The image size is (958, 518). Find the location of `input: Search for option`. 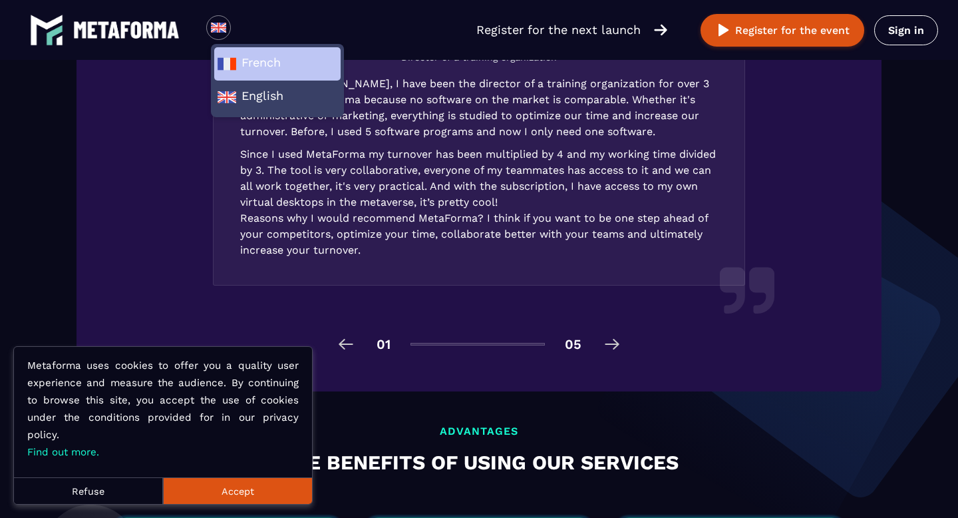

input: Search for option is located at coordinates (247, 30).